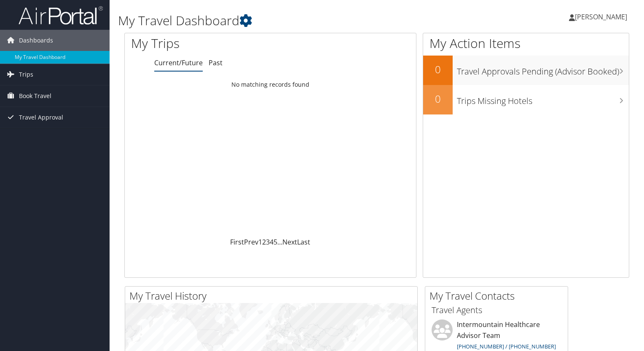 Image resolution: width=644 pixels, height=351 pixels. I want to click on td: No matching records found, so click(270, 85).